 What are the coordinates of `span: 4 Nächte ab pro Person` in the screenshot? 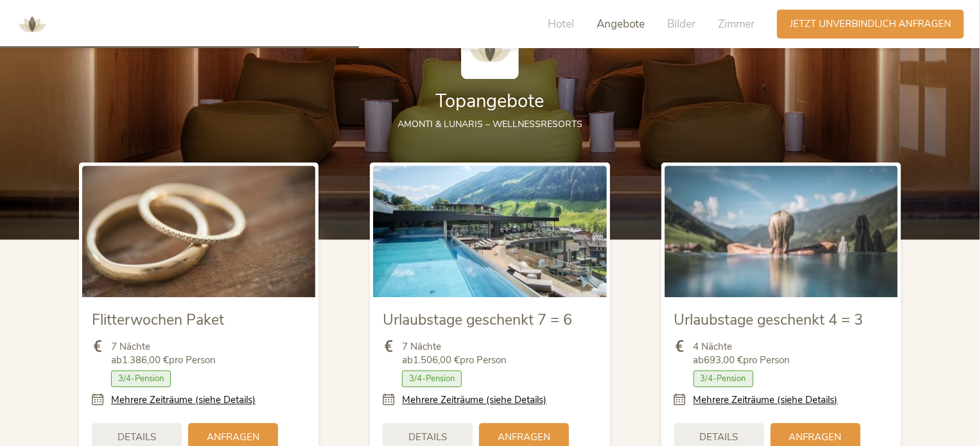 It's located at (741, 354).